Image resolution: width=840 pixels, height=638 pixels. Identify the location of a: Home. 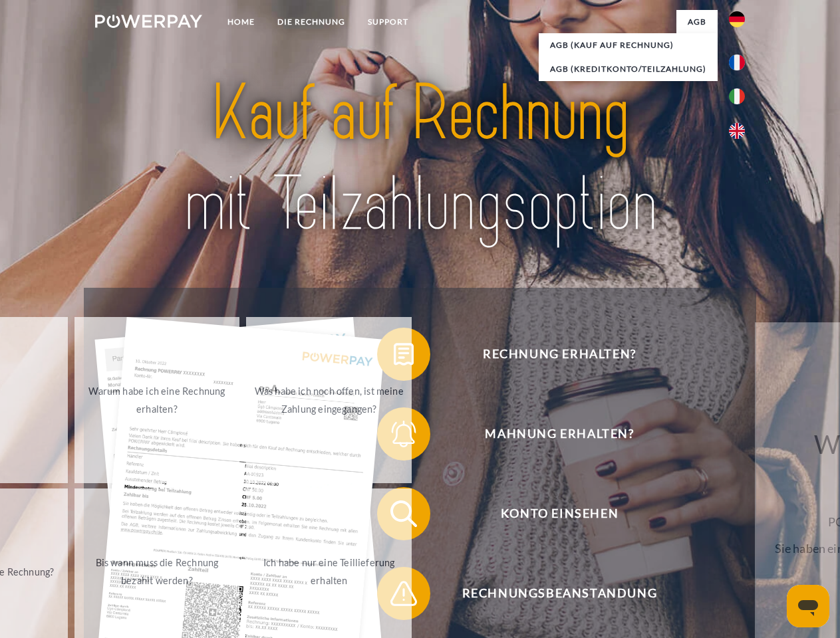
(241, 22).